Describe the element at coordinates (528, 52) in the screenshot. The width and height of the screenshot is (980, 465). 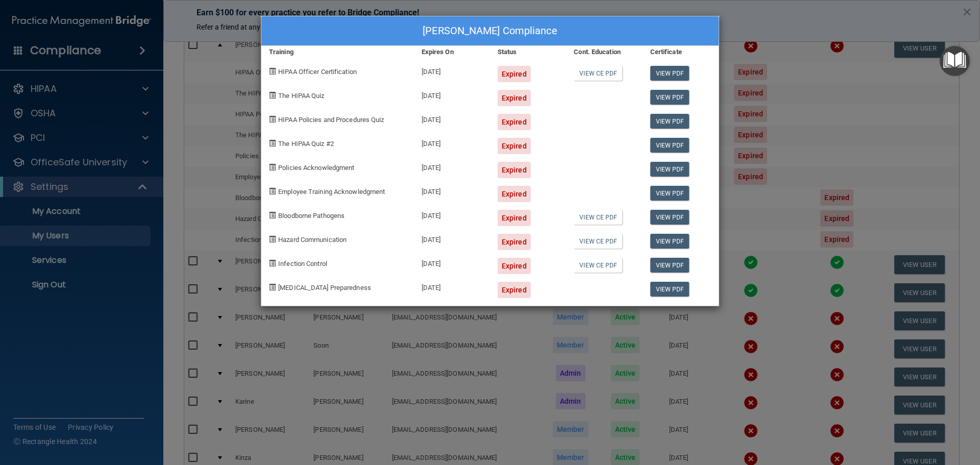
I see `div: Status` at that location.